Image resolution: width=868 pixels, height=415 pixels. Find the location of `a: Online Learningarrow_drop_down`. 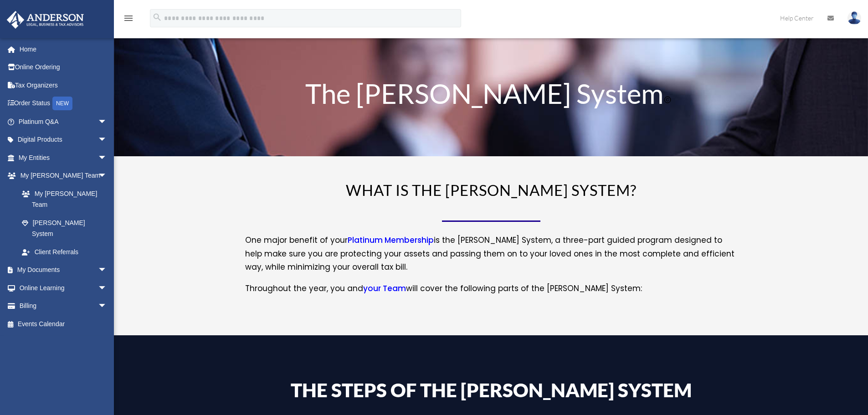

a: Online Learningarrow_drop_down is located at coordinates (64, 288).